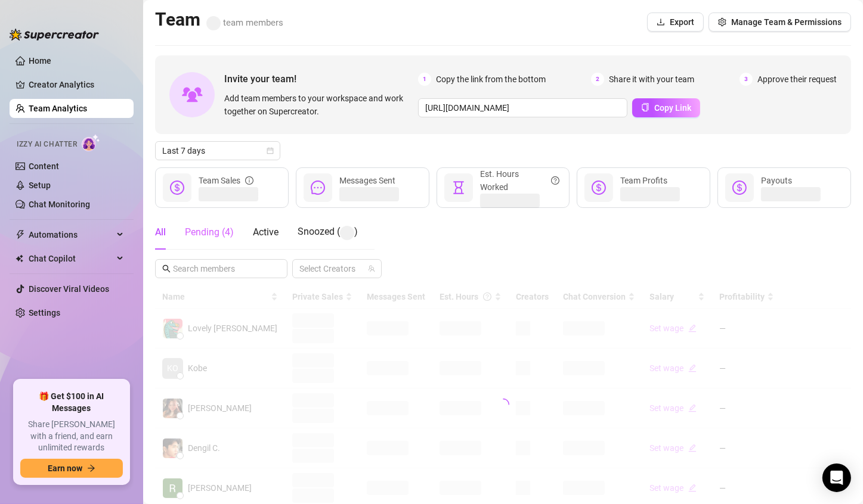 The image size is (863, 504). I want to click on div: Pending ( 4 ), so click(209, 232).